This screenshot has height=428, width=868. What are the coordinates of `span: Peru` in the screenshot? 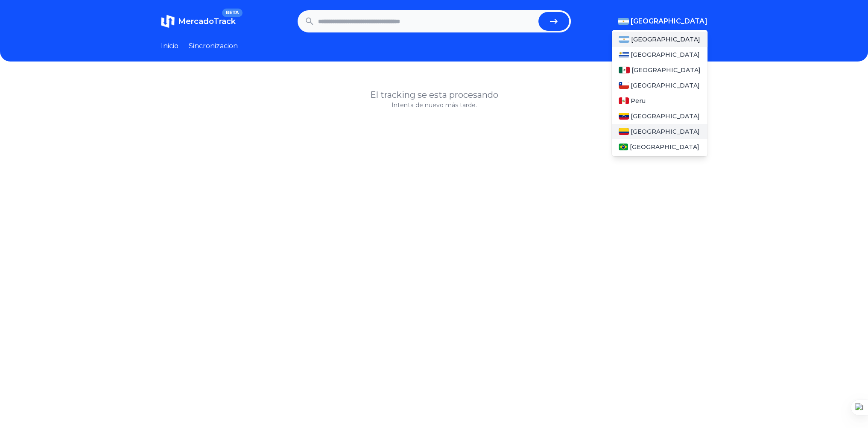 It's located at (638, 101).